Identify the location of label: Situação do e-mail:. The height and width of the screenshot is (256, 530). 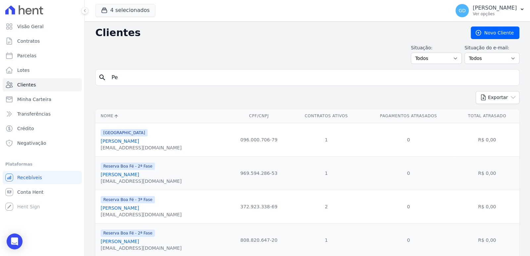
(491, 48).